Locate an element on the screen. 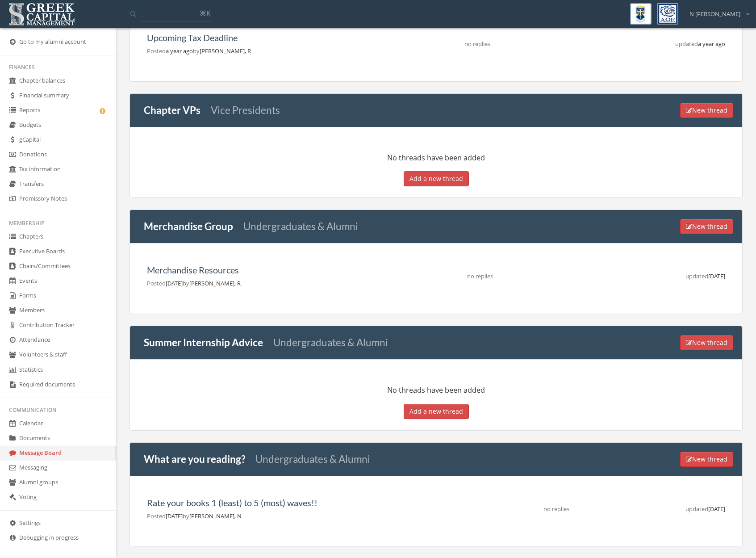  td: a year ago is located at coordinates (646, 43).